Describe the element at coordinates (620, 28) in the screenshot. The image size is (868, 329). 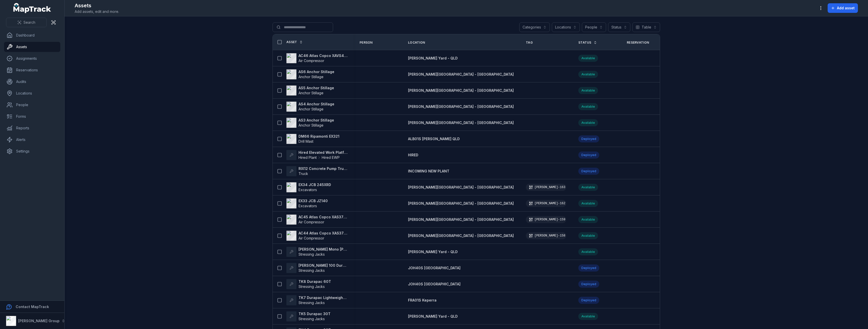
I see `button: Status` at that location.